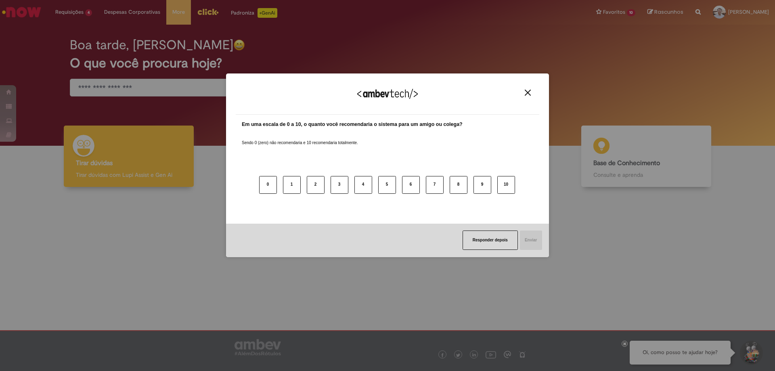  Describe the element at coordinates (490, 240) in the screenshot. I see `button: Responder depois` at that location.